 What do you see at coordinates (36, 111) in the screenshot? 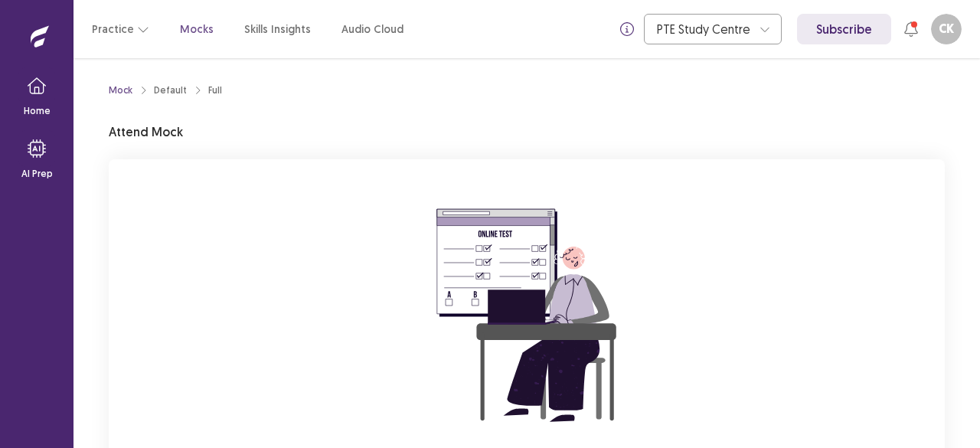
I see `p: Home` at bounding box center [36, 111].